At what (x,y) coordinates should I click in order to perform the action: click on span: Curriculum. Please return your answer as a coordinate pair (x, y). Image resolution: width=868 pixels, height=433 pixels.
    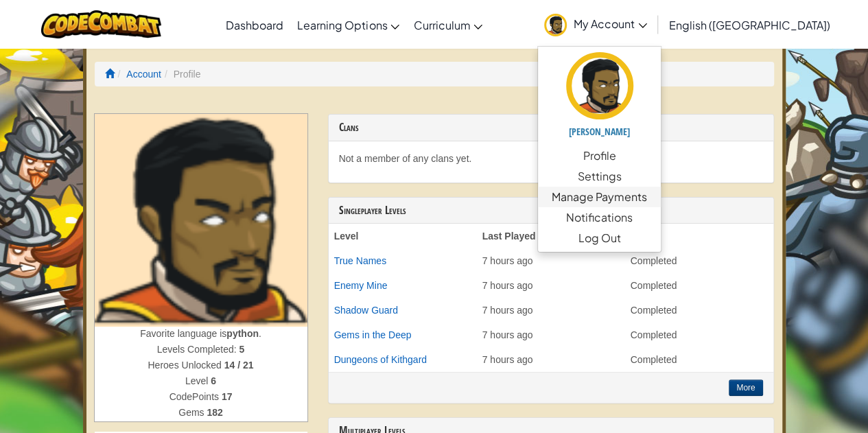
    Looking at the image, I should click on (441, 25).